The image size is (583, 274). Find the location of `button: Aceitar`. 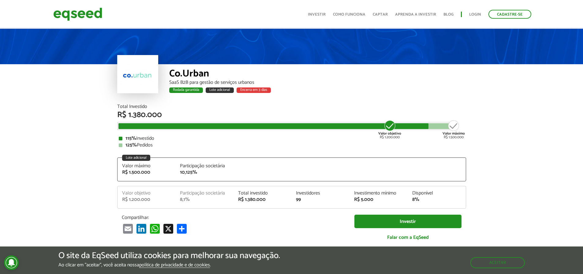

button: Aceitar is located at coordinates (498, 263).